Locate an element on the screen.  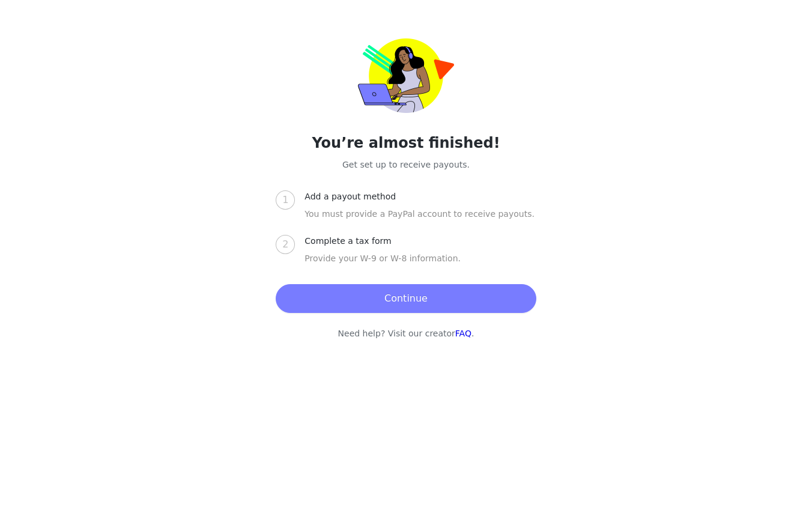
span: 1 is located at coordinates (285, 200).